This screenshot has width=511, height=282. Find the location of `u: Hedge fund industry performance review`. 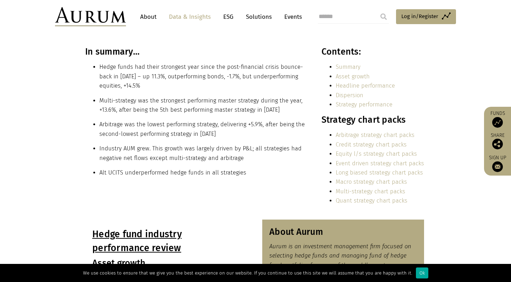

u: Hedge fund industry performance review is located at coordinates (137, 241).